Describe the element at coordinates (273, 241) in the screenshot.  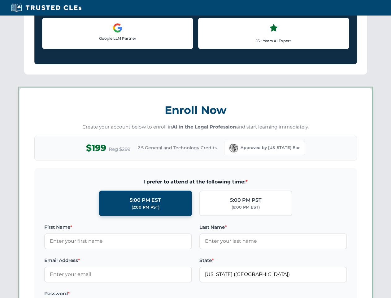
I see `input: Enter your last name` at that location.